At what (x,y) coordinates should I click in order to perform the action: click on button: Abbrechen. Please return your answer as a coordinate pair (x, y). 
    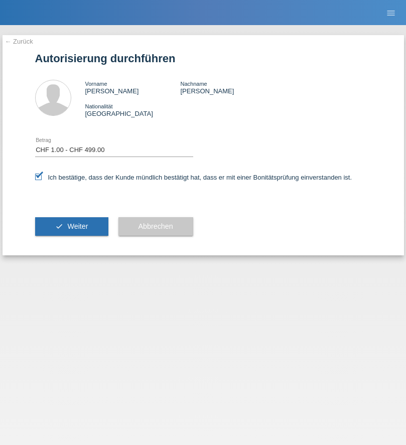
    Looking at the image, I should click on (156, 227).